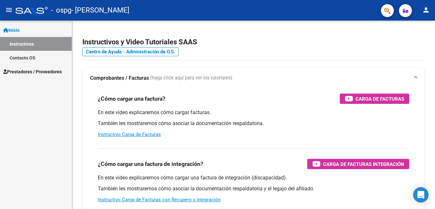  Describe the element at coordinates (380, 99) in the screenshot. I see `span: Carga de Facturas` at that location.